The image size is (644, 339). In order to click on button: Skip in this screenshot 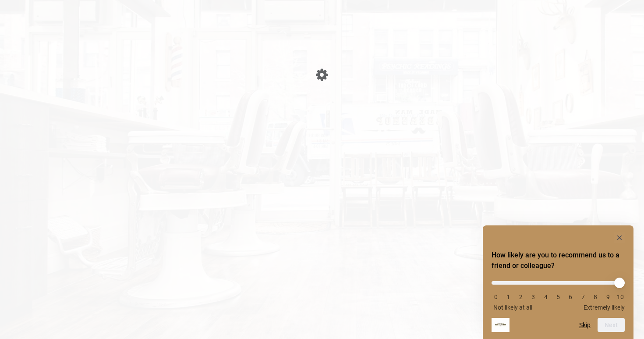, I will do `click(585, 324)`.